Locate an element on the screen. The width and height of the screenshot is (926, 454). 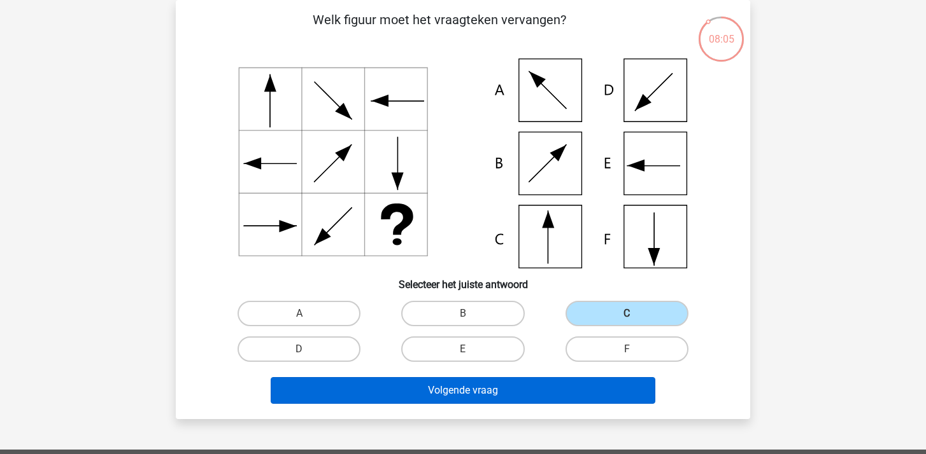
label: E is located at coordinates (462, 349).